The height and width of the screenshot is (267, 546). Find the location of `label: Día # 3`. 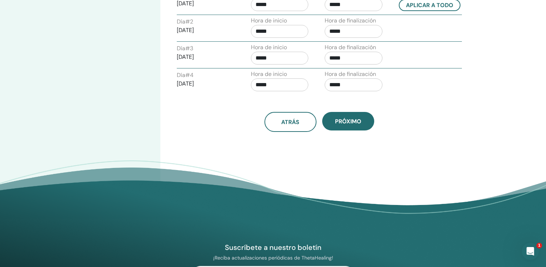

label: Día # 3 is located at coordinates (185, 49).